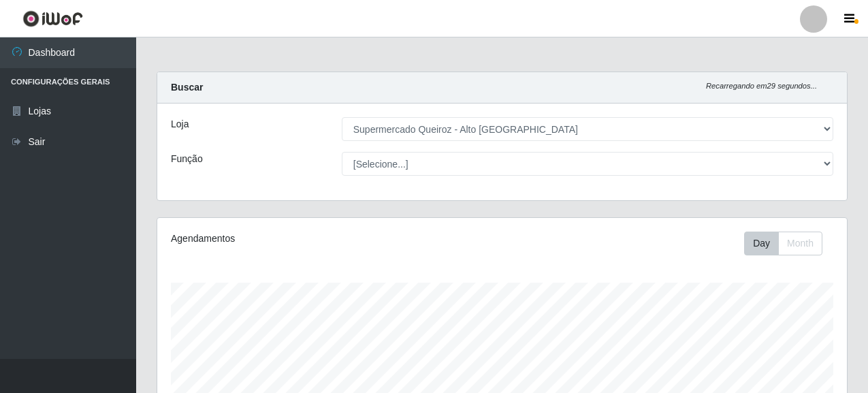  I want to click on strong: Buscar, so click(187, 87).